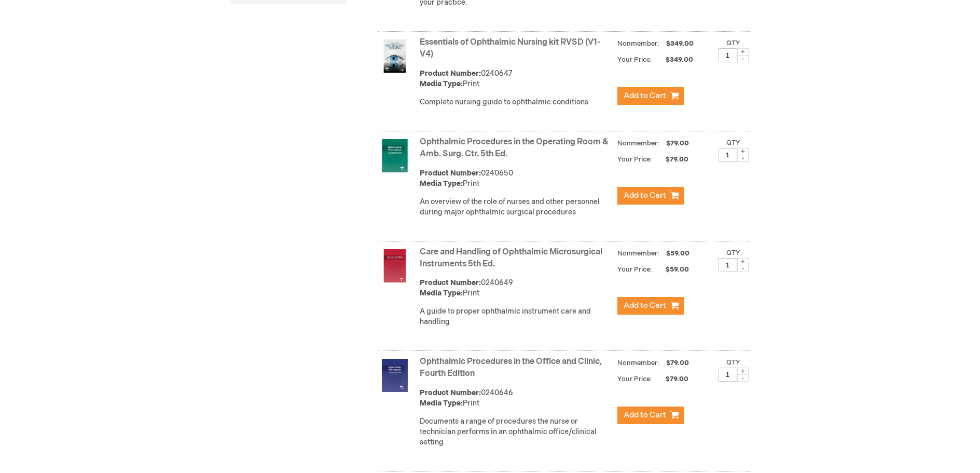  I want to click on img: Ophthalmic Procedures in the Operating Room & Amb. Surg. Ctr. 5th Ed., so click(395, 156).